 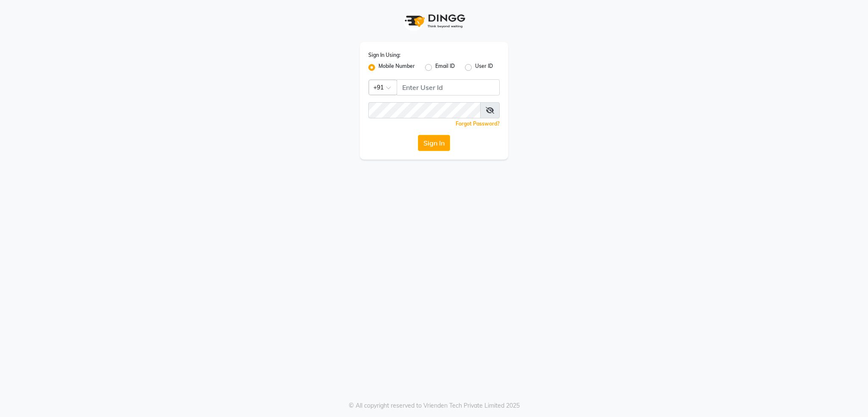 What do you see at coordinates (434, 143) in the screenshot?
I see `button: Sign In` at bounding box center [434, 143].